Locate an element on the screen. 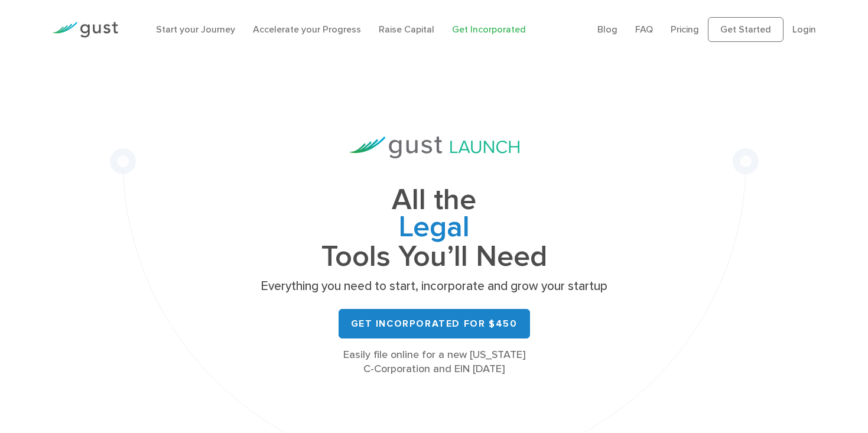  span: Legal is located at coordinates (434, 229).